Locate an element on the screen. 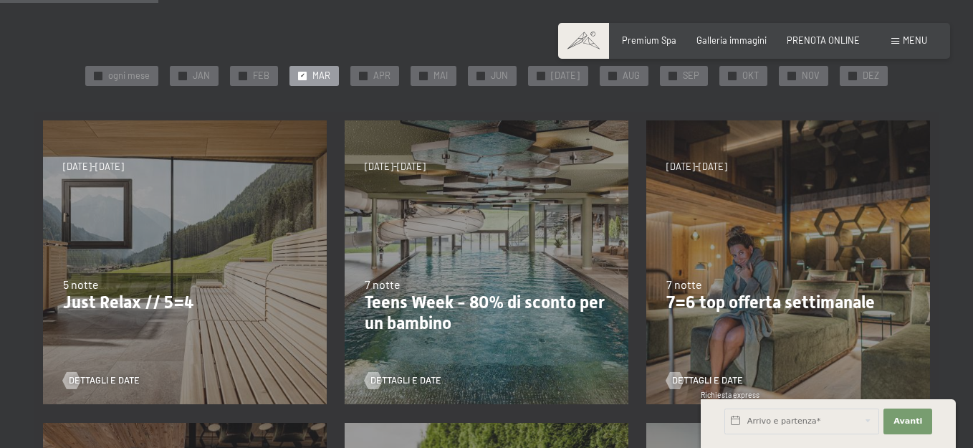 The width and height of the screenshot is (973, 448). span: JAN is located at coordinates (201, 76).